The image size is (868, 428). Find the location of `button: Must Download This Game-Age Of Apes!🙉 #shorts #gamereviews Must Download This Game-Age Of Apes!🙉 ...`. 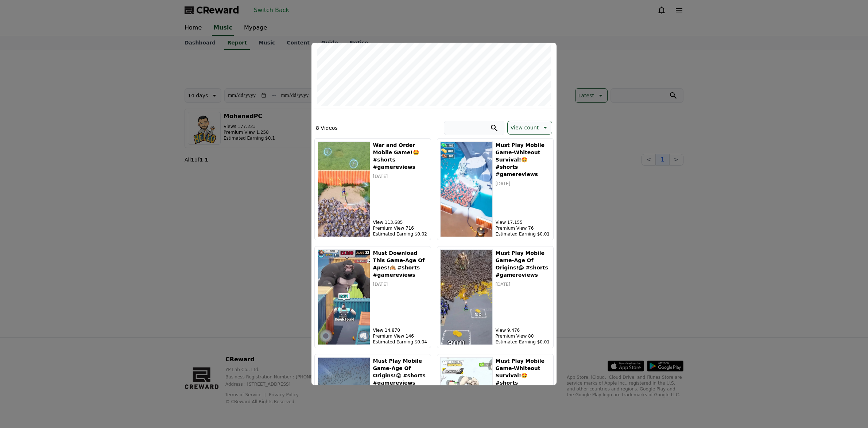

button: Must Download This Game-Age Of Apes!🙉 #shorts #gamereviews Must Download This Game-Age Of Apes!🙉 ... is located at coordinates (373, 297).